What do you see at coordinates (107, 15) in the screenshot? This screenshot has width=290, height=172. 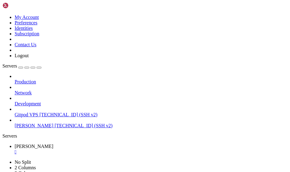 I see `x-row: Swap usage: 0%` at bounding box center [107, 15].